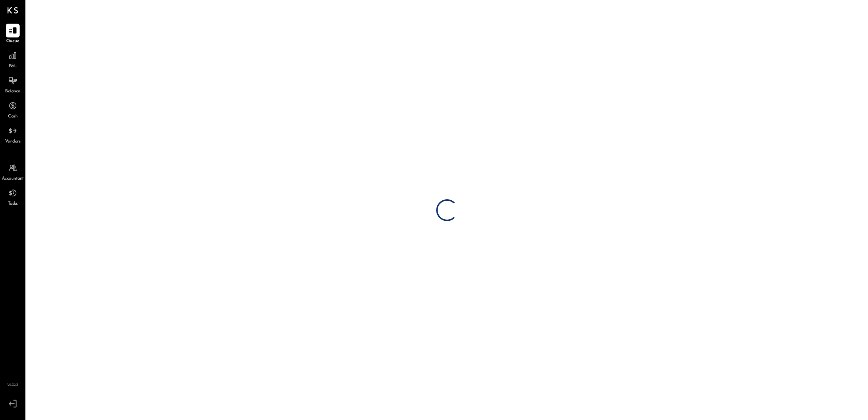  I want to click on a: Tasks, so click(13, 197).